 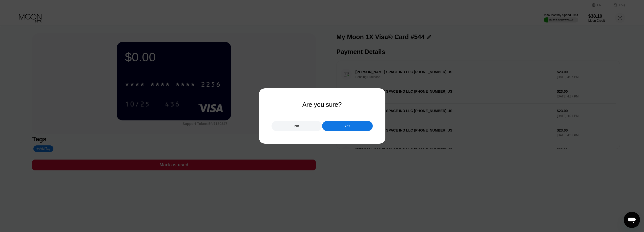 What do you see at coordinates (347, 126) in the screenshot?
I see `div: Yes` at bounding box center [347, 126].